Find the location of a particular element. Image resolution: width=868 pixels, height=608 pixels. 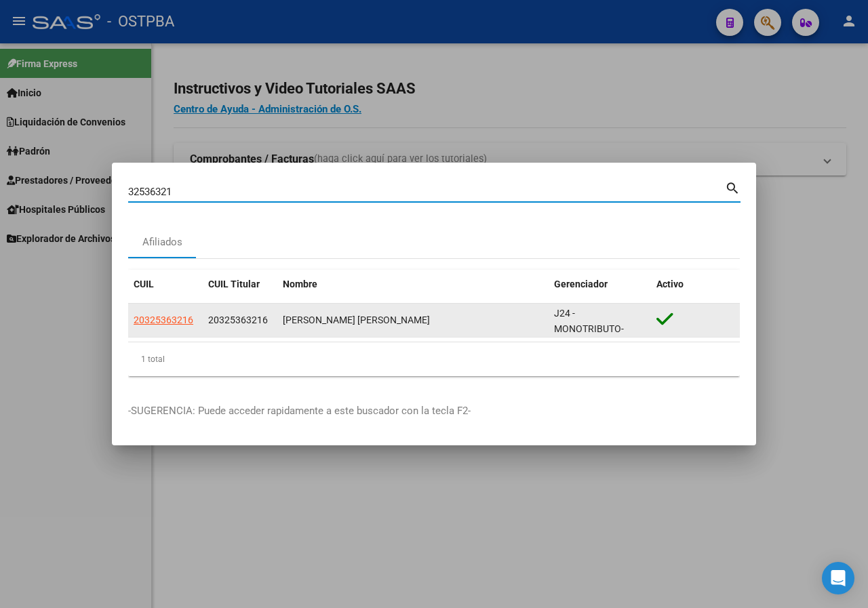

span: Nombre is located at coordinates (300, 284).